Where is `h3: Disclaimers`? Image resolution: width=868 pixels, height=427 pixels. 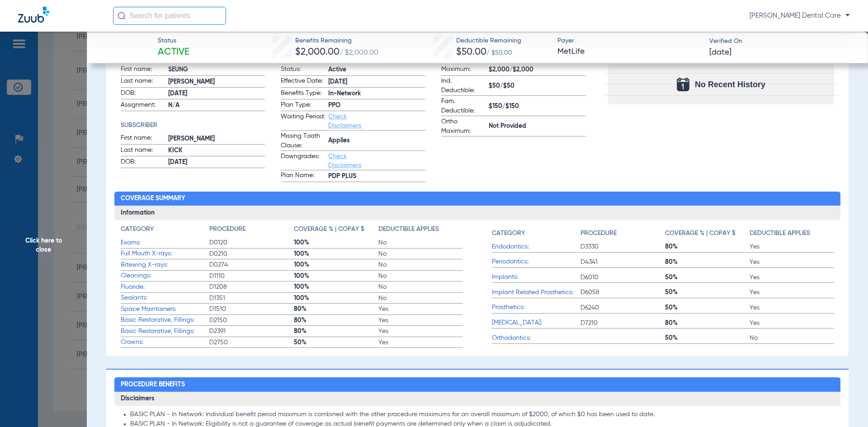
h3: Disclaimers is located at coordinates (478, 399).